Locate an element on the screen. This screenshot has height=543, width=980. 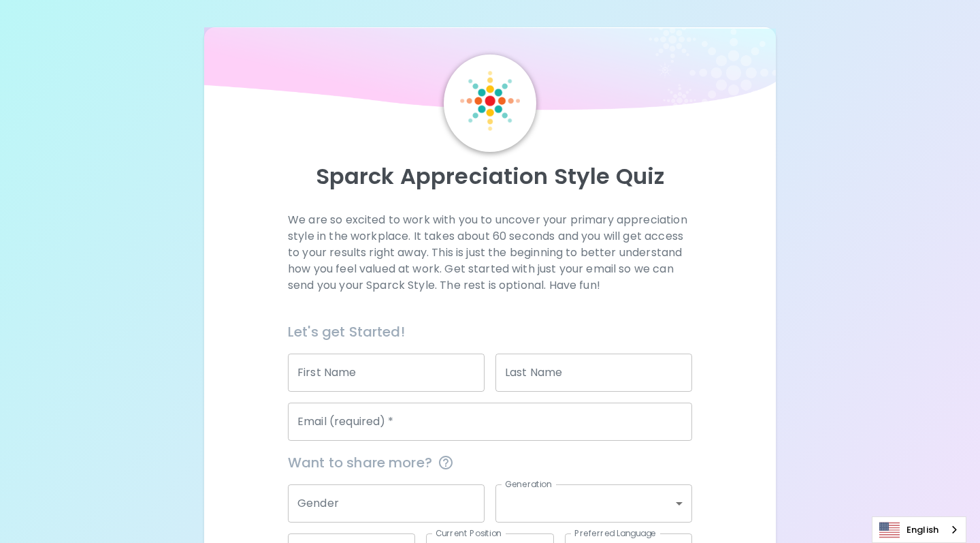
svg: This information is completely confidential and only used for aggregated appreciation studies at ... is located at coordinates (446, 463).